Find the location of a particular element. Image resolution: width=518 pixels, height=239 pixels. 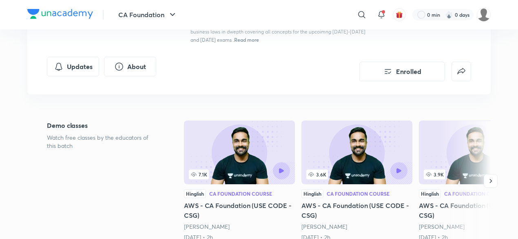

span: 7.1K is located at coordinates (199, 174).